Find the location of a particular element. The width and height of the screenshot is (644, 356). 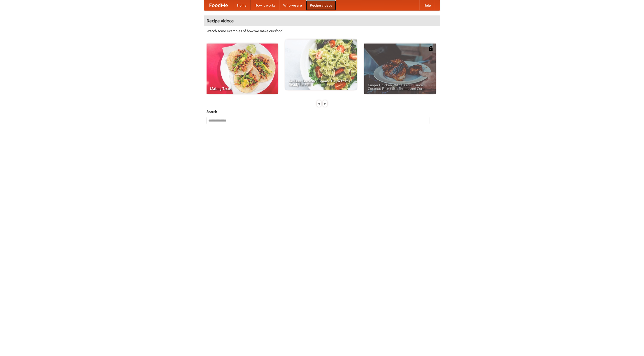

h5: Search is located at coordinates (322, 112).